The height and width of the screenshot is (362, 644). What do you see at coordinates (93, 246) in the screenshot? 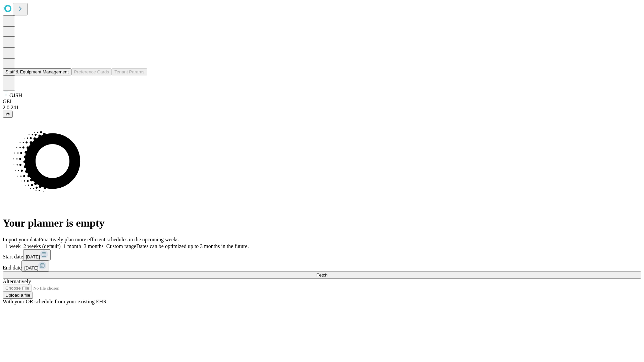
I see `span: 3 months` at bounding box center [93, 246].